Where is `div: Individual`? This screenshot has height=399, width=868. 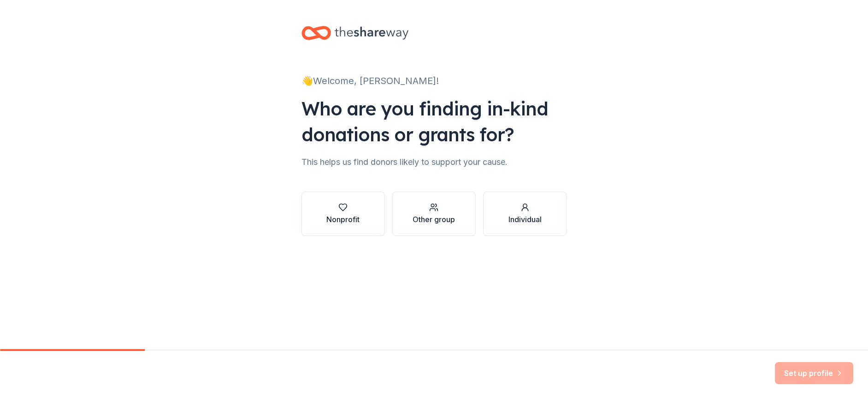
div: Individual is located at coordinates (525, 219).